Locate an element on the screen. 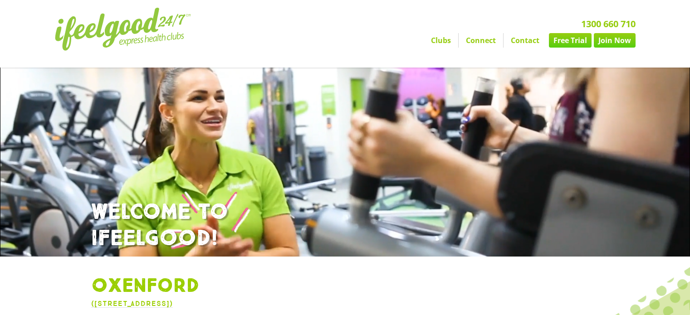  h1: Oxenford is located at coordinates (345, 287).